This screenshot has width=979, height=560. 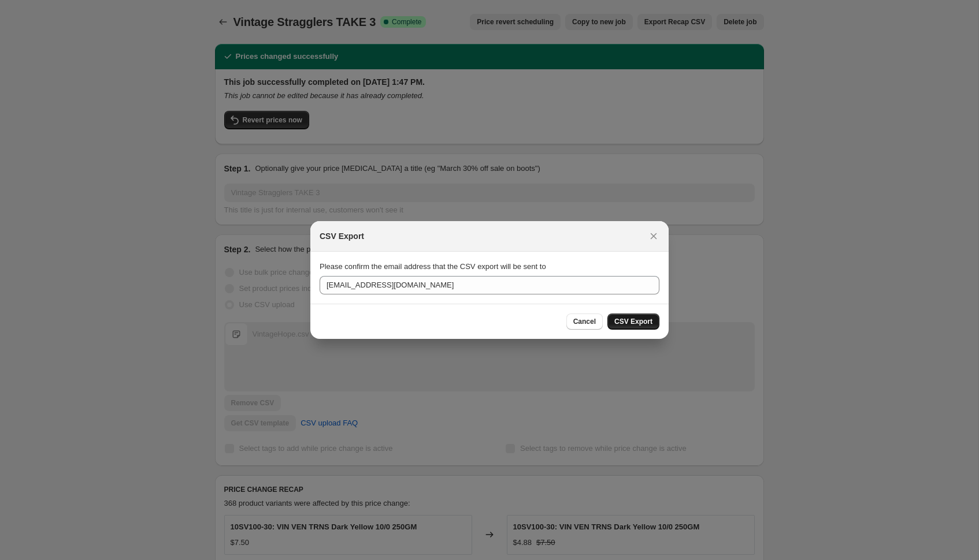 I want to click on h2: CSV Export, so click(x=341, y=236).